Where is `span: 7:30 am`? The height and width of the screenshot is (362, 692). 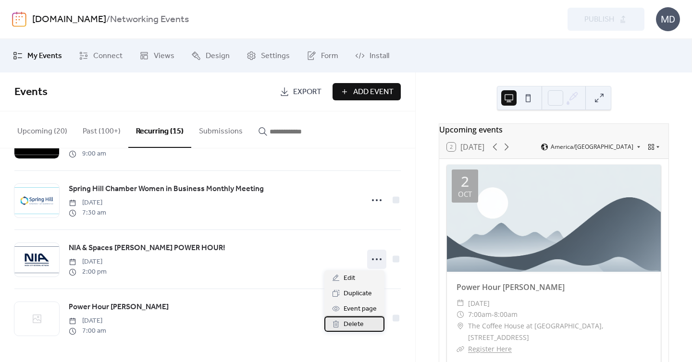 span: 7:30 am is located at coordinates (87, 213).